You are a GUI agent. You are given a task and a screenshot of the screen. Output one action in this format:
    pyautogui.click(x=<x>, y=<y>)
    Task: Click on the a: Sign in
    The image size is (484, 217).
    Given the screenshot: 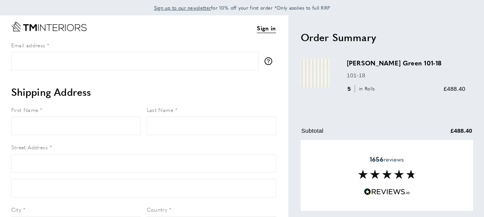 What is the action you would take?
    pyautogui.click(x=266, y=28)
    